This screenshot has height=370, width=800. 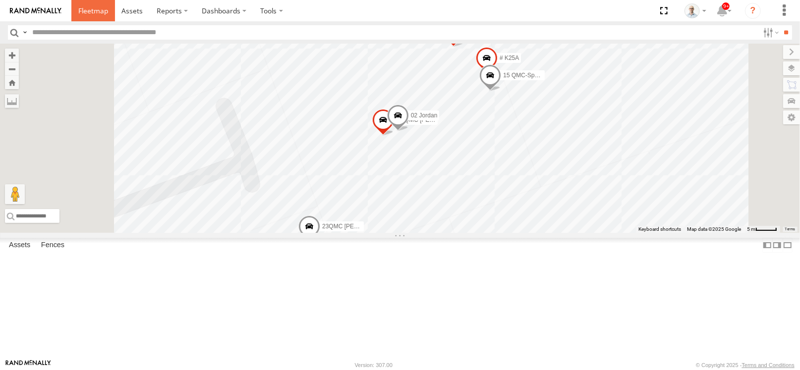 I want to click on div: © Copyright 2025 -, so click(x=745, y=365).